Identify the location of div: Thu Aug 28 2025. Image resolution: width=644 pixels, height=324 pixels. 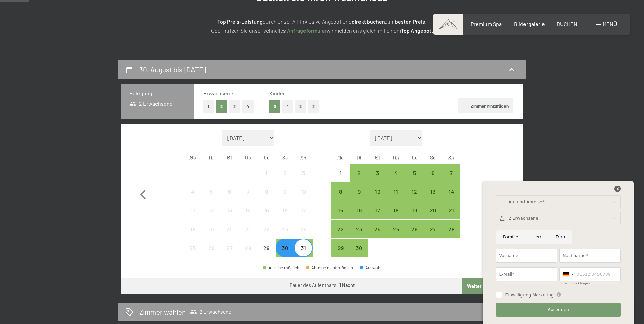
(248, 248).